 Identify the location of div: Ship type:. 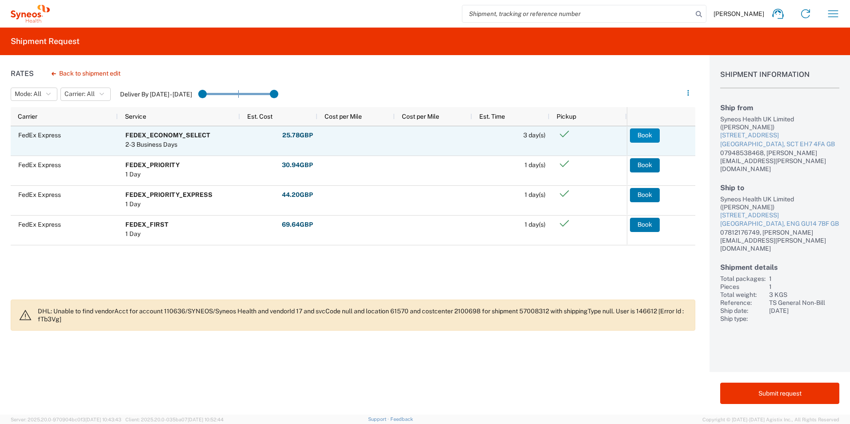
(743, 319).